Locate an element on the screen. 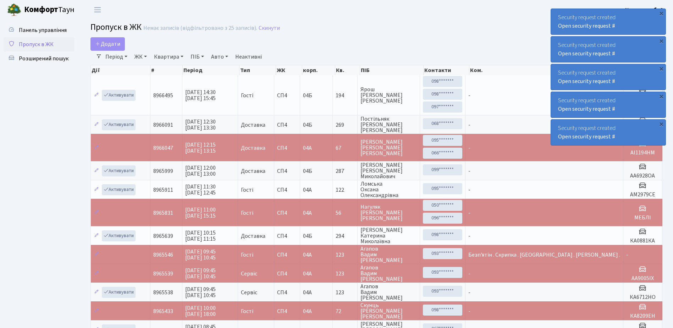  span: 294 is located at coordinates (345, 236).